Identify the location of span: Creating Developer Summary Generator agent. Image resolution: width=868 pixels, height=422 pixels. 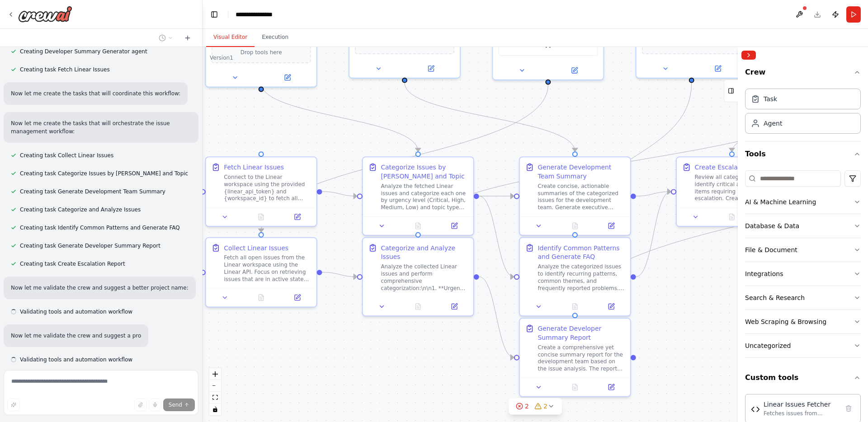
(83, 52).